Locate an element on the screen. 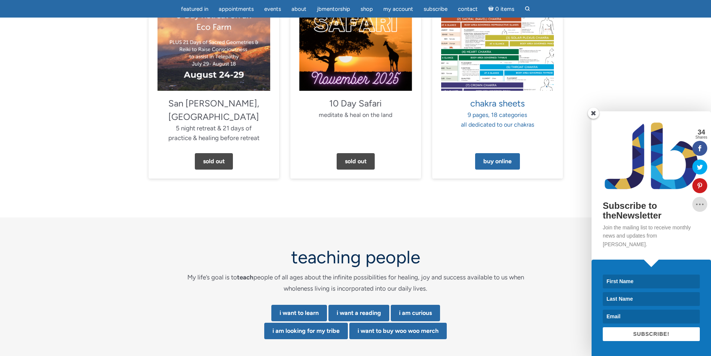 The width and height of the screenshot is (711, 356). span: all dedicated to our chakras is located at coordinates (497, 124).